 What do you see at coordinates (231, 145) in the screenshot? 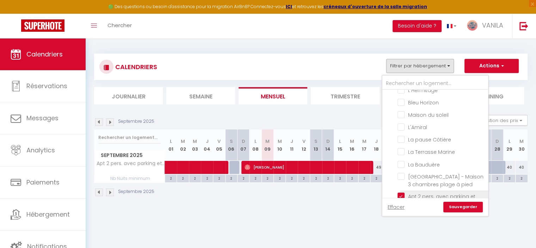
I see `th: 06` at bounding box center [231, 145].